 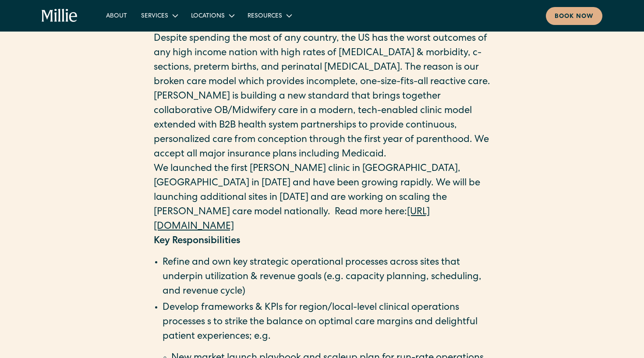 I want to click on li: Refine and own key strategic operational processes across sites that underpin utilization & reven..., so click(x=327, y=277).